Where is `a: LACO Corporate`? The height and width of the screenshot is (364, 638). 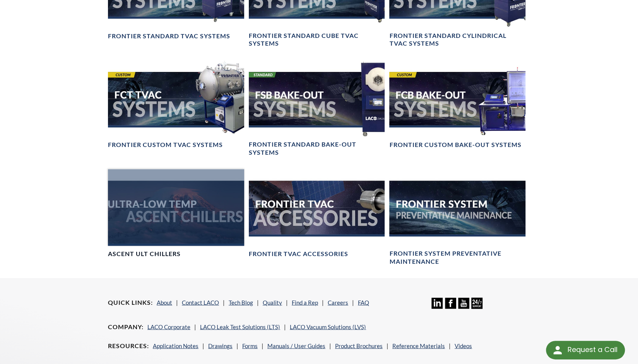 a: LACO Corporate is located at coordinates (168, 327).